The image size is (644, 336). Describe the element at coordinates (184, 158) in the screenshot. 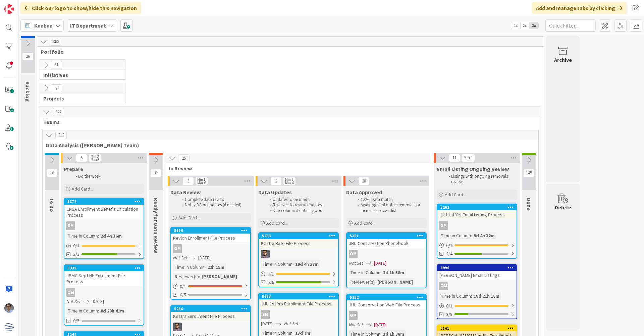

I see `span: 25` at that location.